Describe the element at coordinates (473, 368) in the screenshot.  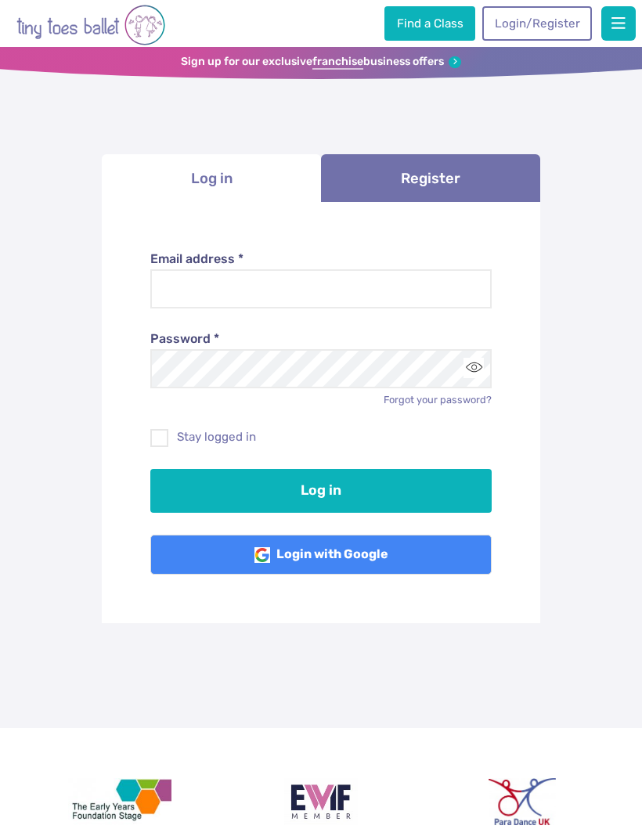
I see `button: Toggle password visibility` at that location.